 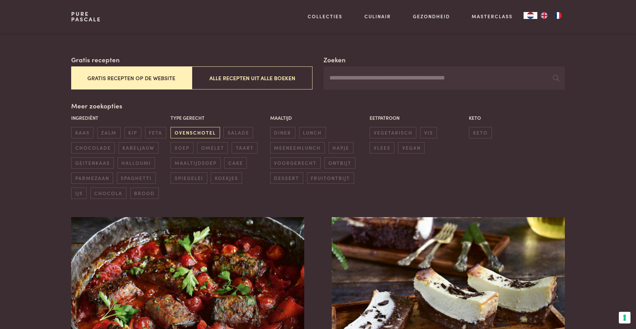 What do you see at coordinates (287, 178) in the screenshot?
I see `span: dessert` at bounding box center [287, 178].